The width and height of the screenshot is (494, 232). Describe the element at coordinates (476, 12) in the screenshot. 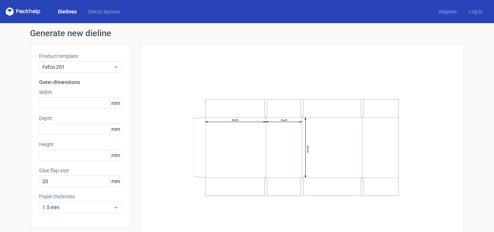

I see `a: Log in` at that location.